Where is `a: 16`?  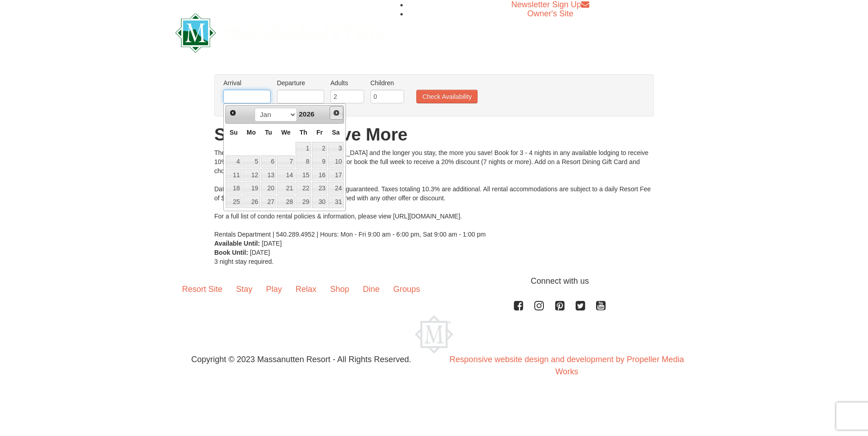
a: 16 is located at coordinates (319, 175).